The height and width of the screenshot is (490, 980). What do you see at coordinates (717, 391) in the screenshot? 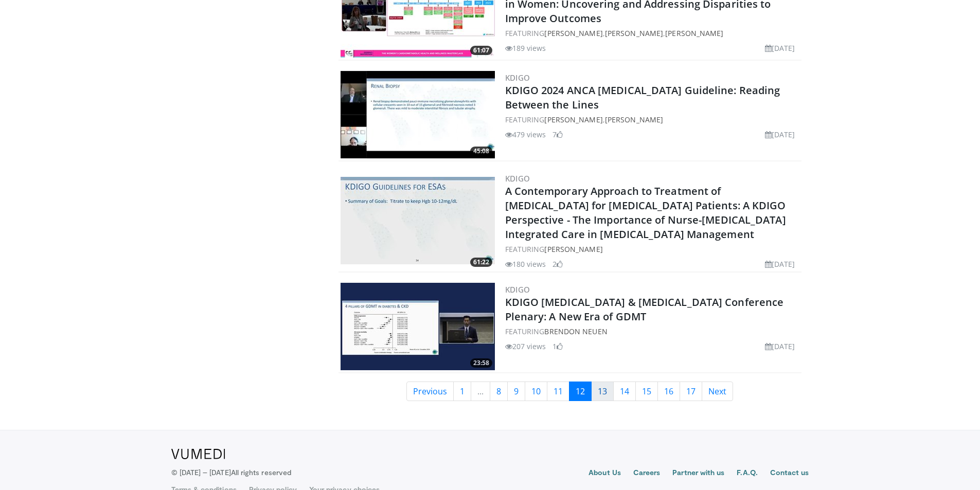
I see `a: Next` at bounding box center [717, 391].